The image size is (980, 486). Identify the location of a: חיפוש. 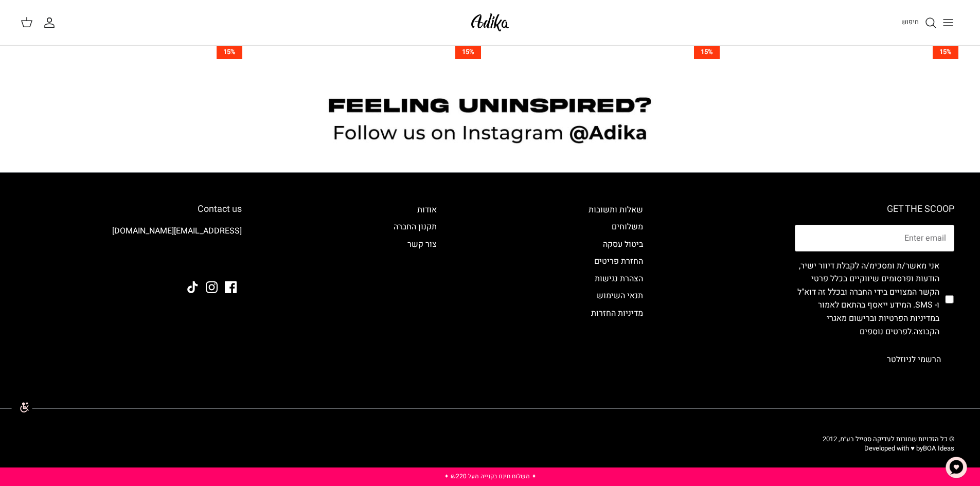
(919, 23).